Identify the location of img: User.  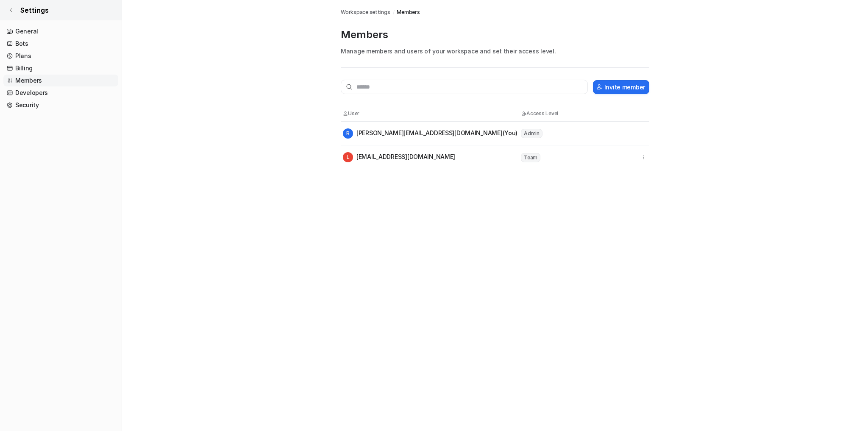
(345, 114).